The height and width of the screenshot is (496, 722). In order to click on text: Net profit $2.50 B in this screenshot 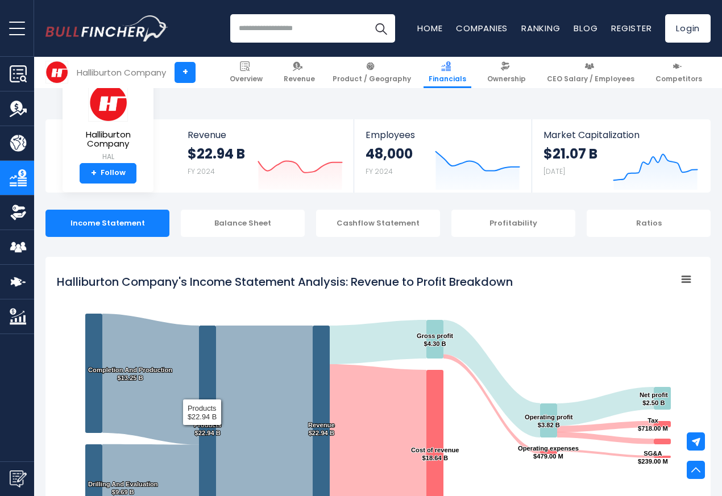, I will do `click(653, 399)`.